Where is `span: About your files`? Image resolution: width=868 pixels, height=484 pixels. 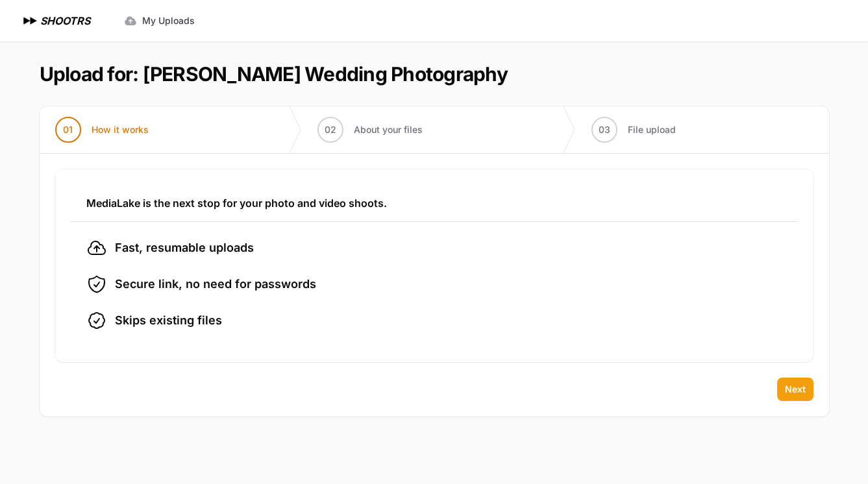
span: About your files is located at coordinates (388, 130).